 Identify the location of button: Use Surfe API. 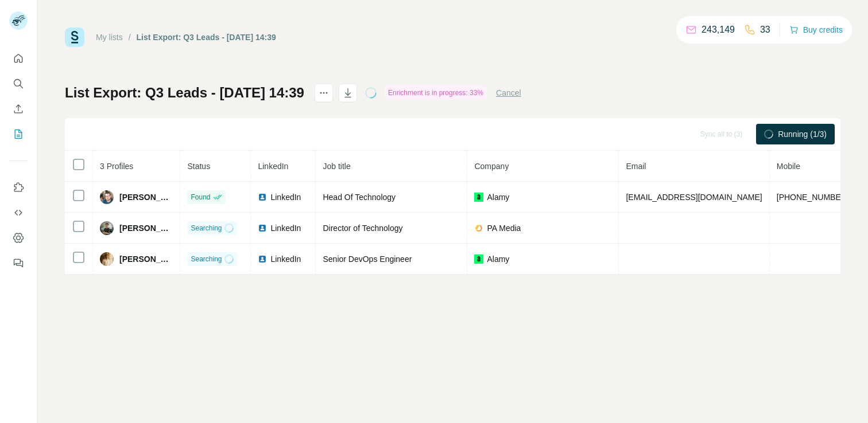
(18, 213).